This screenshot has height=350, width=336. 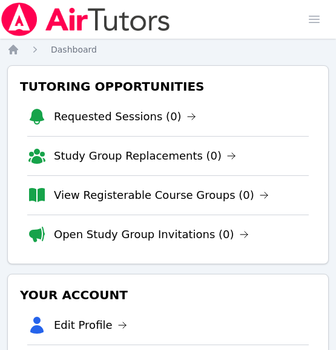 I want to click on a: Open Study Group Invitations (0), so click(x=151, y=235).